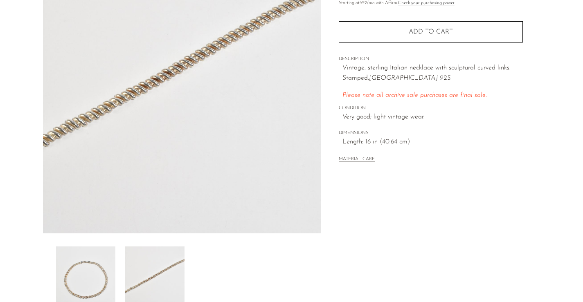  What do you see at coordinates (431, 133) in the screenshot?
I see `span: DIMENSIONS` at bounding box center [431, 133].